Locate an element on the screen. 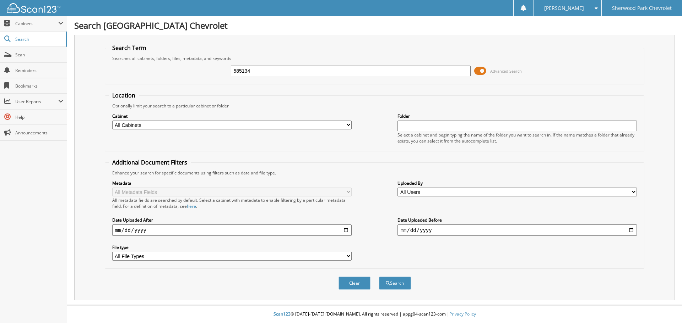 The width and height of the screenshot is (682, 323). span: Announcements is located at coordinates (39, 133).